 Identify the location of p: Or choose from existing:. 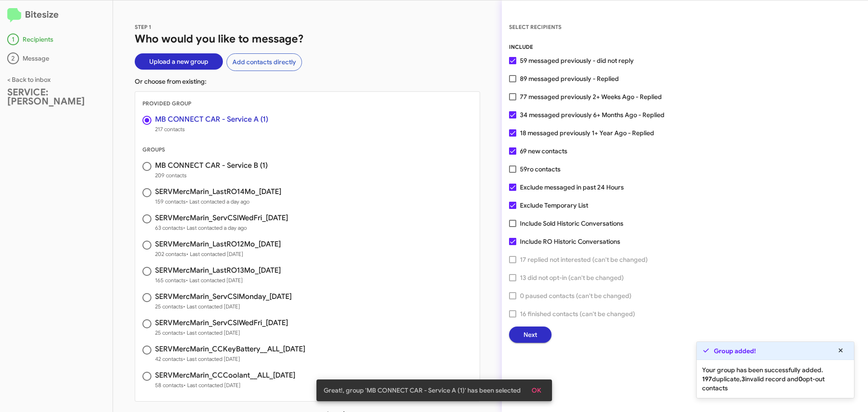
(308, 82).